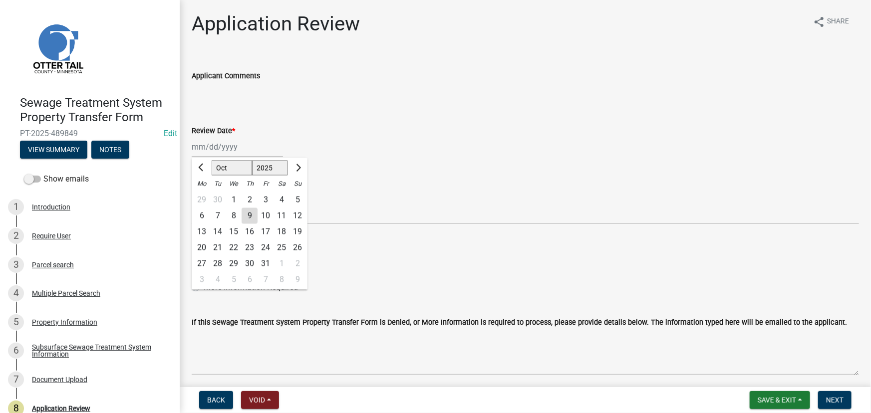  I want to click on span: Void, so click(257, 400).